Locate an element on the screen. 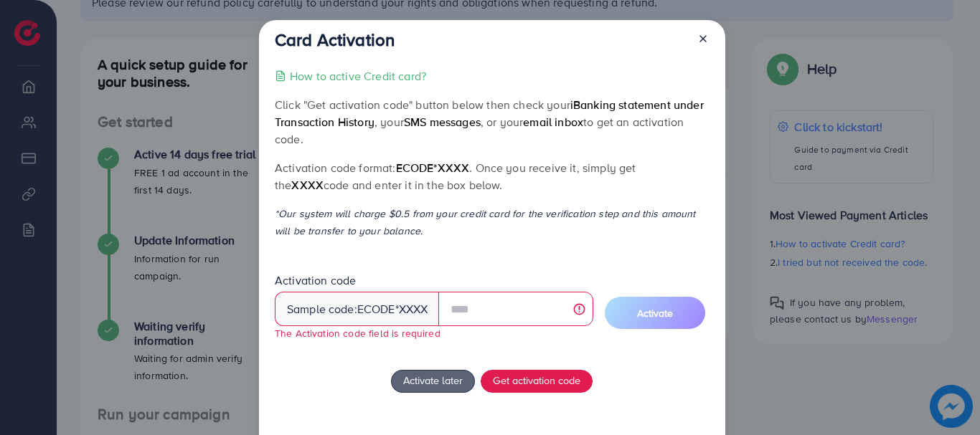 The height and width of the screenshot is (435, 980). button: Activate later is located at coordinates (432, 381).